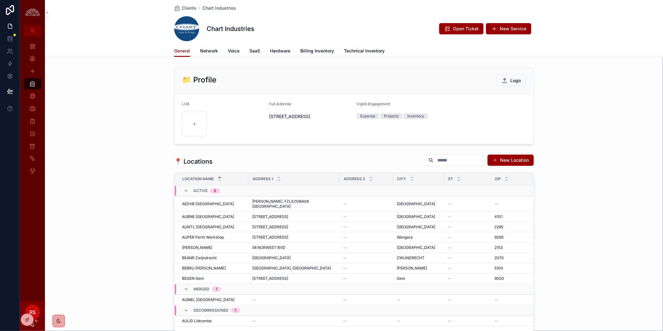 Image resolution: width=663 pixels, height=331 pixels. What do you see at coordinates (230, 29) in the screenshot?
I see `h1: Chart Industries` at bounding box center [230, 29].